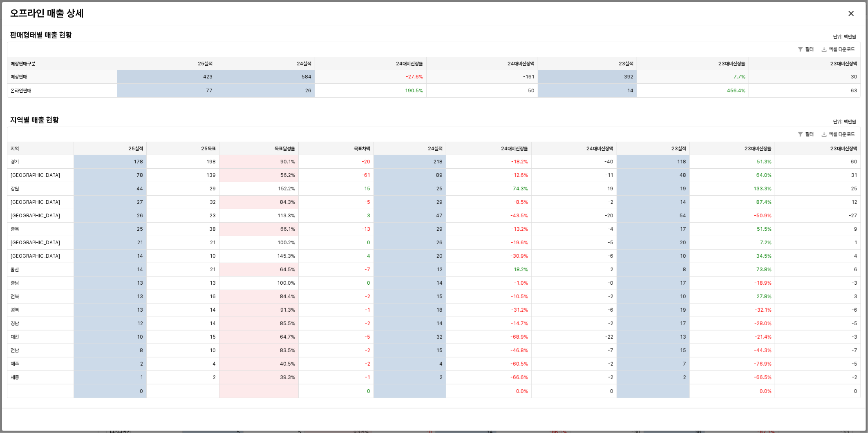 Image resolution: width=868 pixels, height=433 pixels. I want to click on span: 47, so click(439, 215).